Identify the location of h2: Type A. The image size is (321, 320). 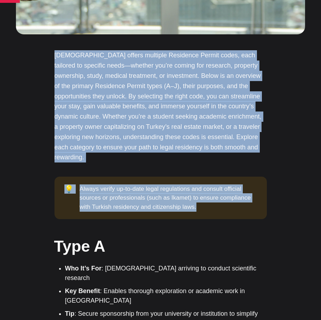
(160, 246).